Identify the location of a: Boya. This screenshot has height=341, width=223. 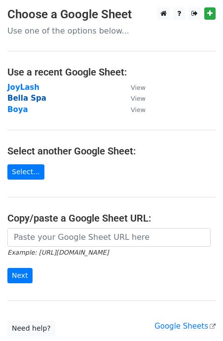
(18, 109).